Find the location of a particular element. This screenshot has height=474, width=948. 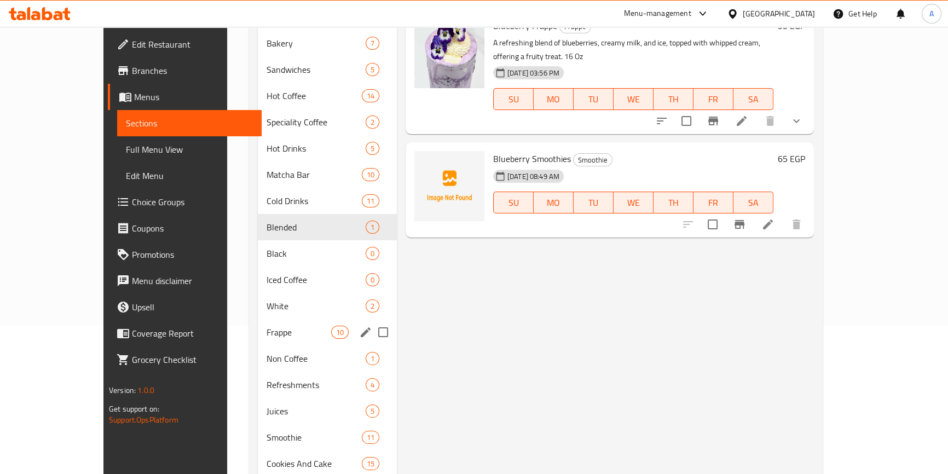

div: Juices5 is located at coordinates (327, 411).